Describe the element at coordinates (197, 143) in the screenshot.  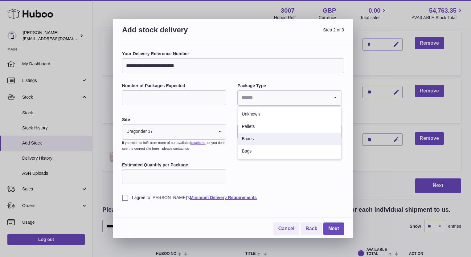
I see `a: locations` at that location.